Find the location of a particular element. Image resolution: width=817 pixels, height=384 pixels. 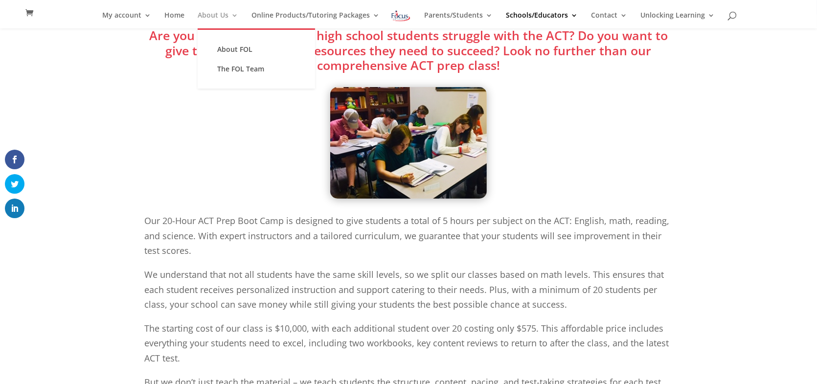

a: Schools/Educators is located at coordinates (542, 20).